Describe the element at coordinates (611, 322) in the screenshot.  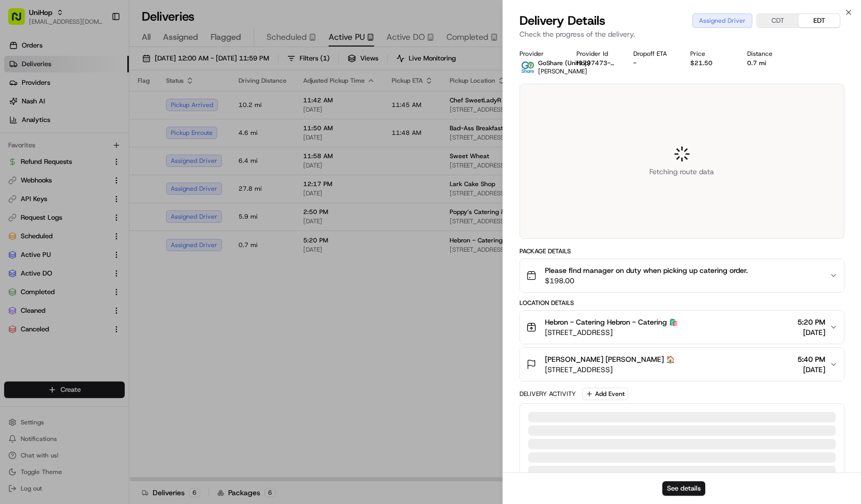
I see `span: Hebron - Catering Hebron - Catering 🛍️` at that location.